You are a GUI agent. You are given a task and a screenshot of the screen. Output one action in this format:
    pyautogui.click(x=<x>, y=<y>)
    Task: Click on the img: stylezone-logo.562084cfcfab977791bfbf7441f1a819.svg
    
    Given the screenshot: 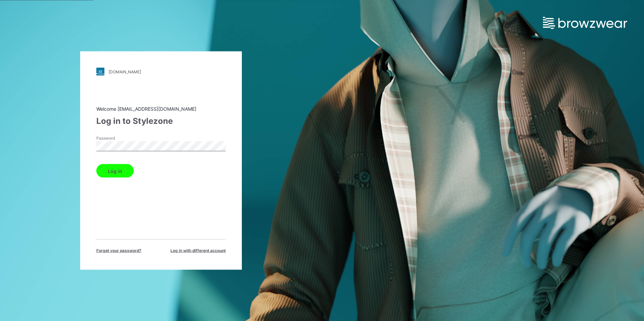 What is the action you would take?
    pyautogui.click(x=101, y=71)
    